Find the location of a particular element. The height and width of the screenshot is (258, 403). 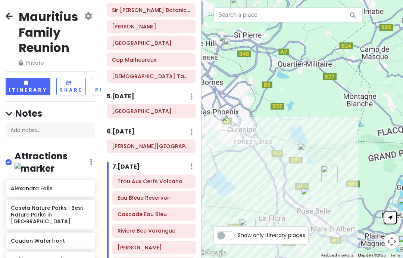

div: Trou Aux Cerfs Volcano is located at coordinates (229, 122).